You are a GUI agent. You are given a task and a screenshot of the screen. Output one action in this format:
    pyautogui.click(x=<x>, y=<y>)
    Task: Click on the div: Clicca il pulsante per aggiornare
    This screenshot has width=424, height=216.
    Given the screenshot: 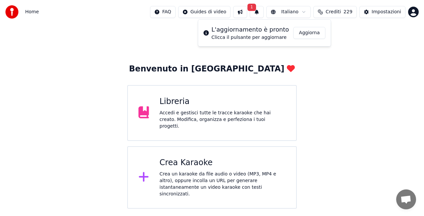 What is the action you would take?
    pyautogui.click(x=250, y=37)
    